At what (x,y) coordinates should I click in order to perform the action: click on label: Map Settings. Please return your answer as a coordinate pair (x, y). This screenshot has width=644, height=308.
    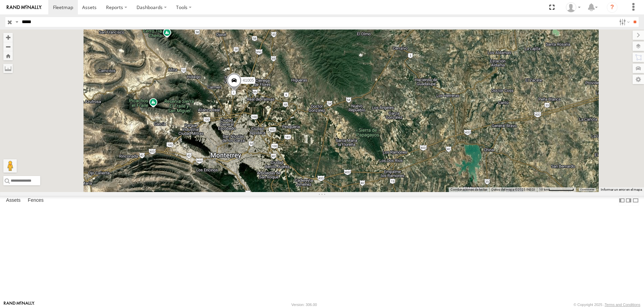
    Looking at the image, I should click on (638, 80).